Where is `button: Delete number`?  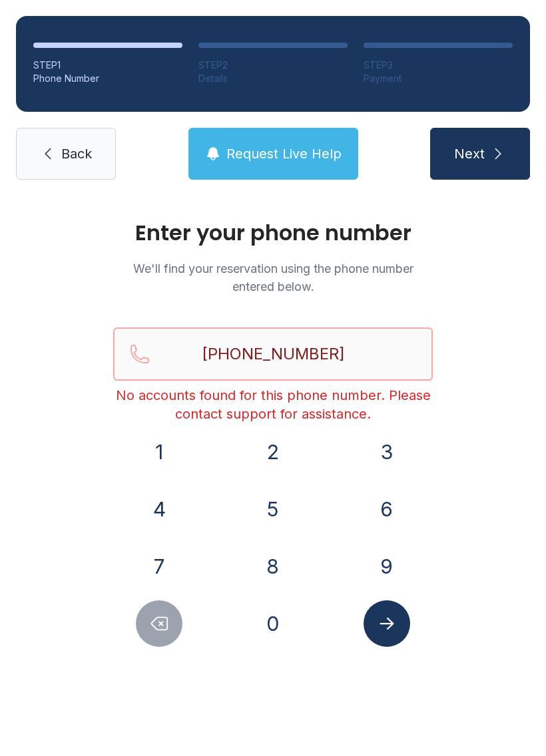
button: Delete number is located at coordinates (160, 624).